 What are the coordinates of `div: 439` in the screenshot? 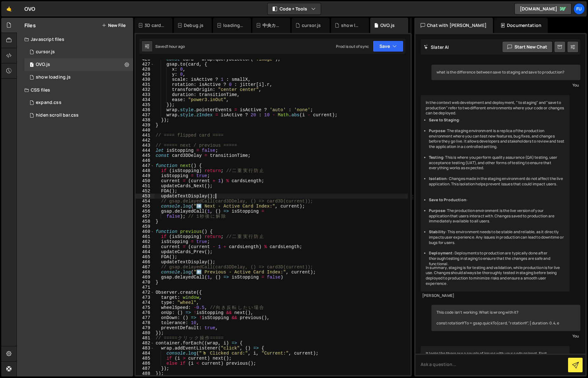 It's located at (145, 125).